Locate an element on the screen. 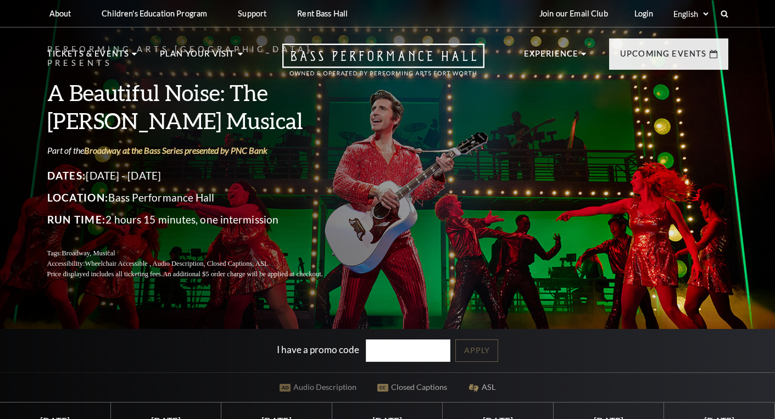  p: Experience is located at coordinates (551, 57).